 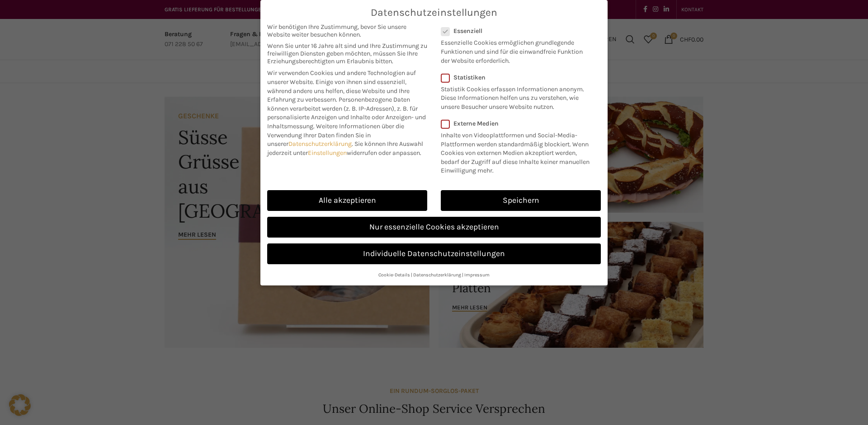 I want to click on span: Sie können Ihre Auswahl jederzeit unter widerrufen oder anpassen., so click(x=345, y=148).